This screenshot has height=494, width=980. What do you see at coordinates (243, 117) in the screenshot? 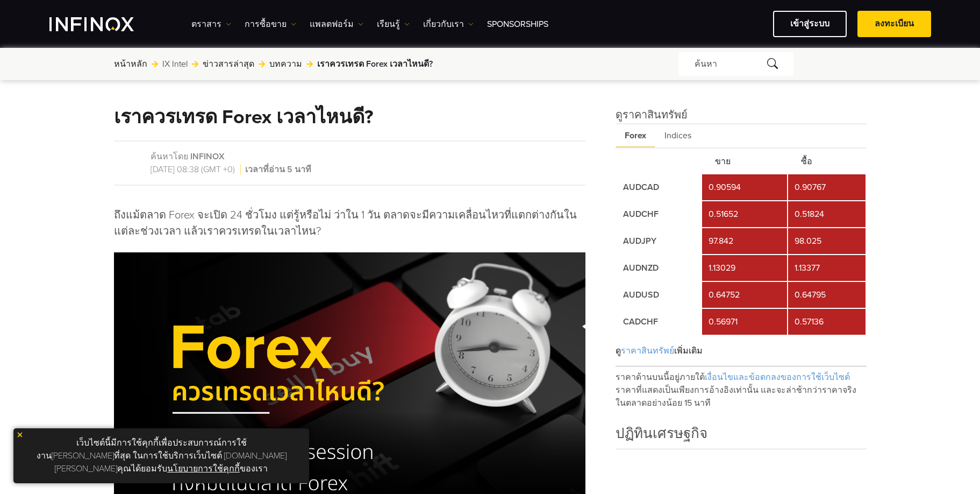
I see `h1: เราควรเทรด Forex เวลาไหนดี?` at bounding box center [243, 117].